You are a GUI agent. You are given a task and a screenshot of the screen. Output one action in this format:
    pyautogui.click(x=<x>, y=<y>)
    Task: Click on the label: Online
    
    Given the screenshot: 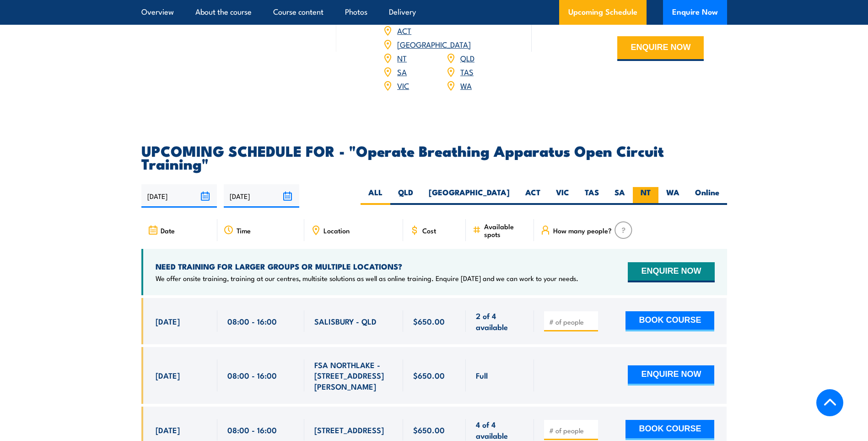 What is the action you would take?
    pyautogui.click(x=707, y=195)
    